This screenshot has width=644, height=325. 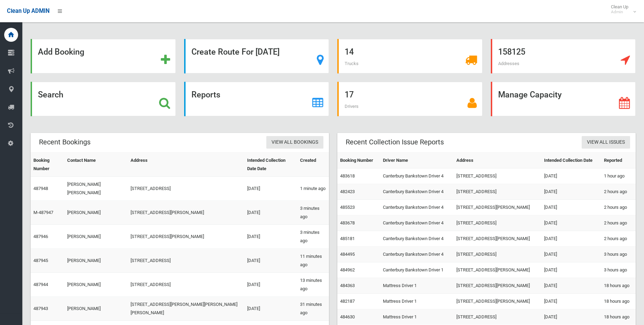 I want to click on span: Trucks, so click(x=352, y=63).